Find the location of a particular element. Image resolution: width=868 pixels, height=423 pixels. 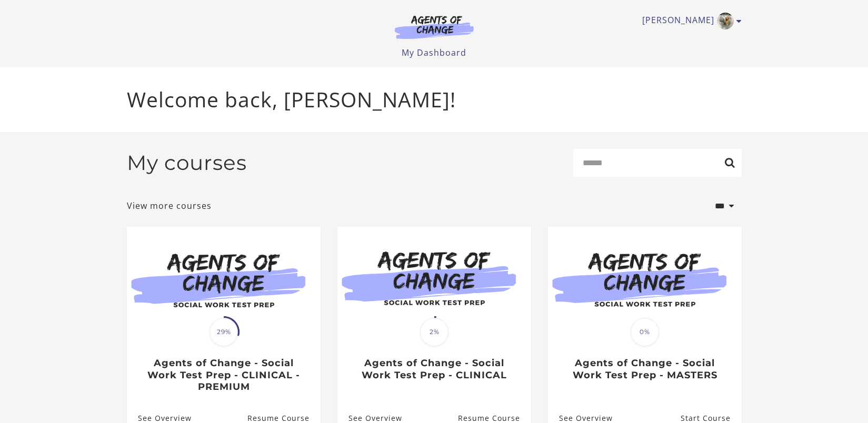

span: 2% is located at coordinates (434, 332).